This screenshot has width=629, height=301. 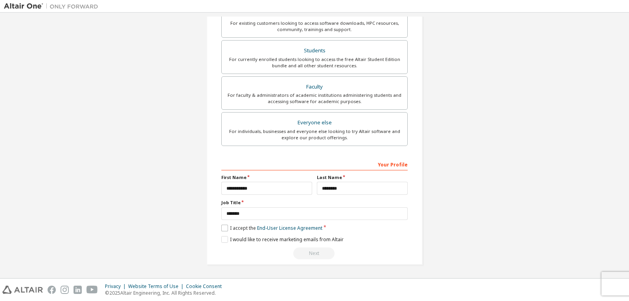 What do you see at coordinates (22, 290) in the screenshot?
I see `img: altair_logo.svg` at bounding box center [22, 290].